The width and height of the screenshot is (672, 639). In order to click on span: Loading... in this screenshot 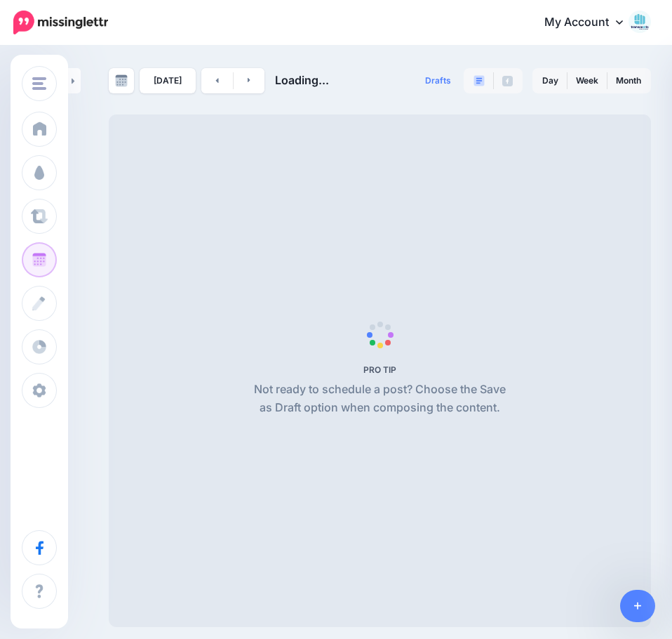, I will do `click(301, 80)`.